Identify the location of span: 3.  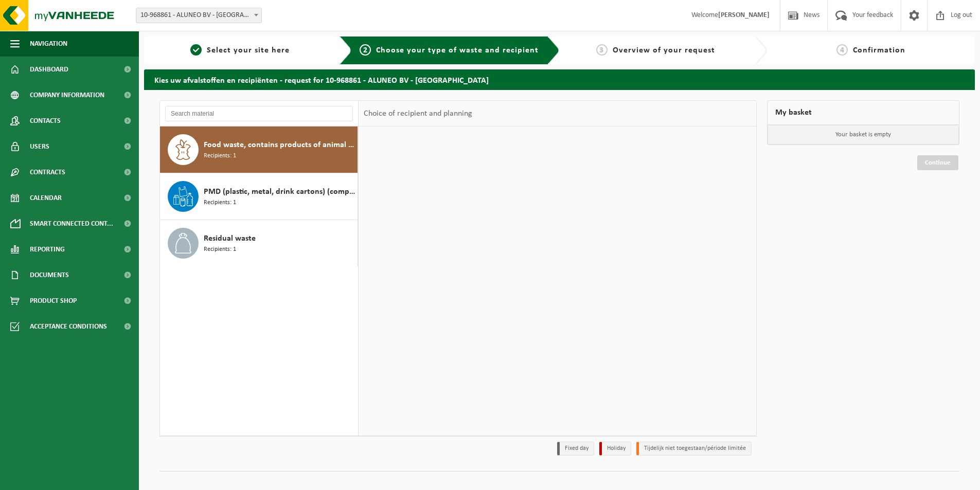
(602, 50).